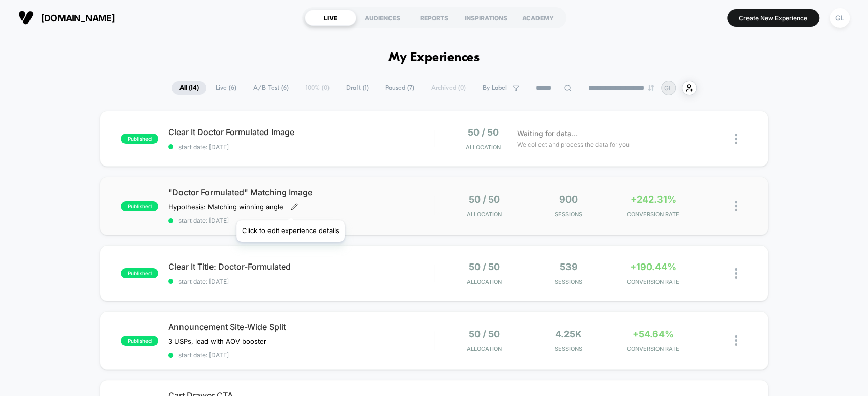  What do you see at coordinates (569, 334) in the screenshot?
I see `span: 4.25k` at bounding box center [569, 334].